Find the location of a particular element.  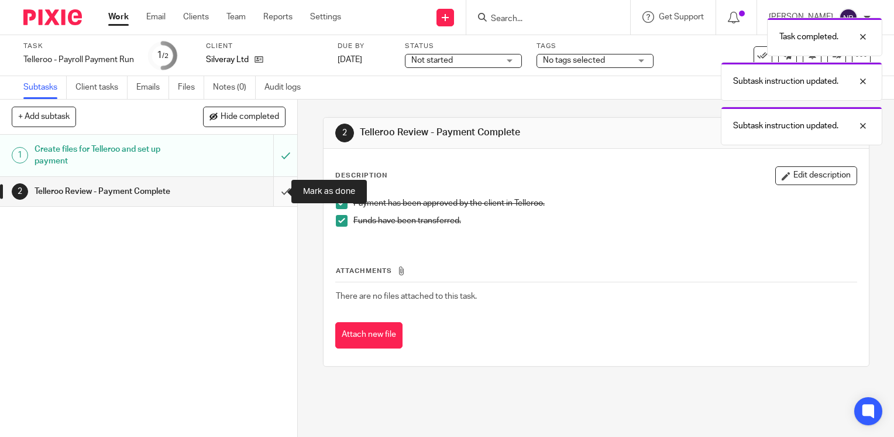

label: Due by is located at coordinates (364, 46).